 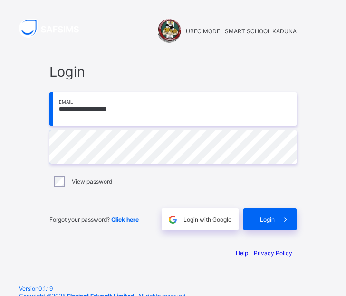 What do you see at coordinates (94, 219) in the screenshot?
I see `span: Forgot your password?` at bounding box center [94, 219].